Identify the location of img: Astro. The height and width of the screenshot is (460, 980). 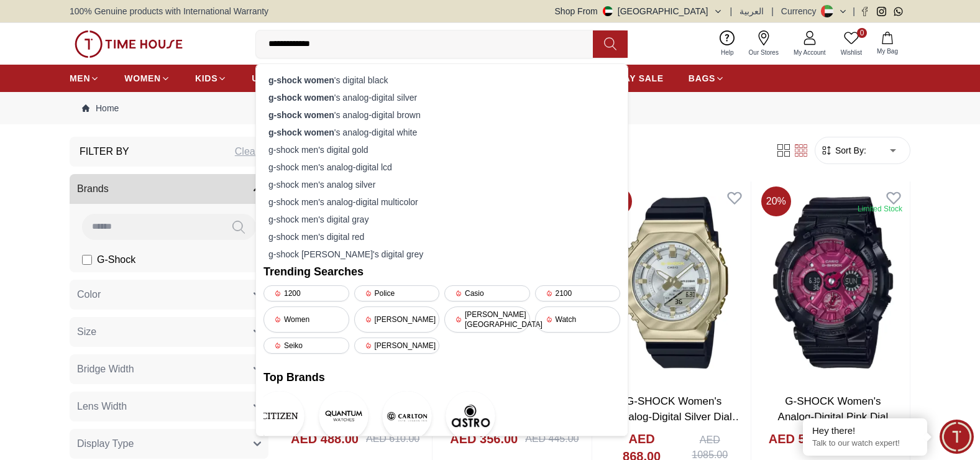
(470, 416).